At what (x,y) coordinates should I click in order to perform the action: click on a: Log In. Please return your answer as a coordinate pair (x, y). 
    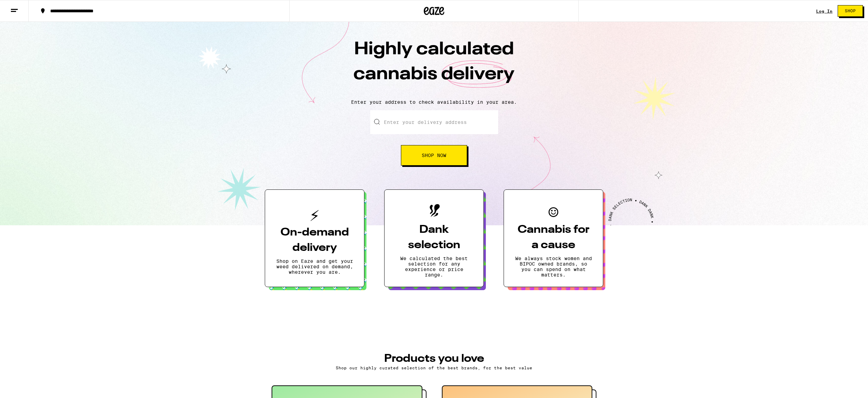
    Looking at the image, I should click on (824, 11).